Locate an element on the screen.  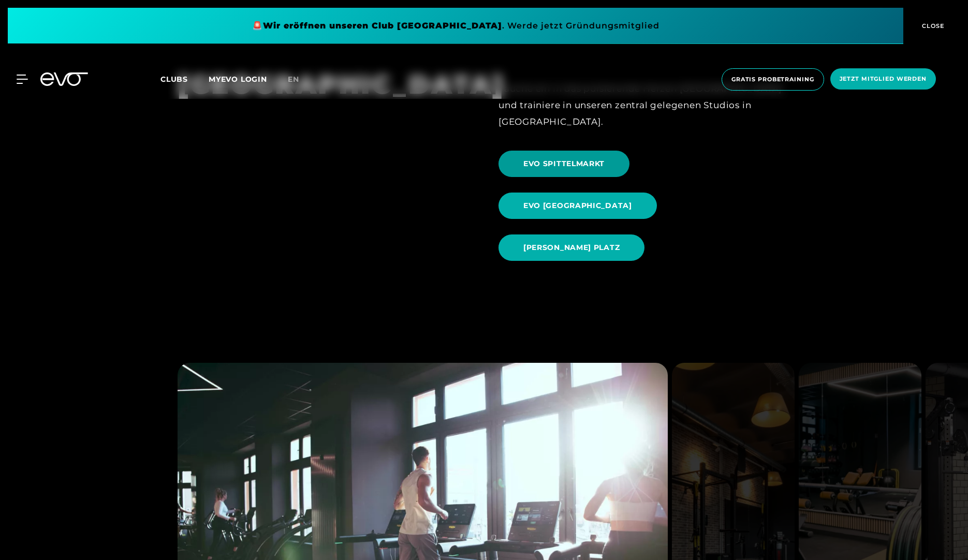
span: Jetzt Mitglied werden is located at coordinates (883, 79).